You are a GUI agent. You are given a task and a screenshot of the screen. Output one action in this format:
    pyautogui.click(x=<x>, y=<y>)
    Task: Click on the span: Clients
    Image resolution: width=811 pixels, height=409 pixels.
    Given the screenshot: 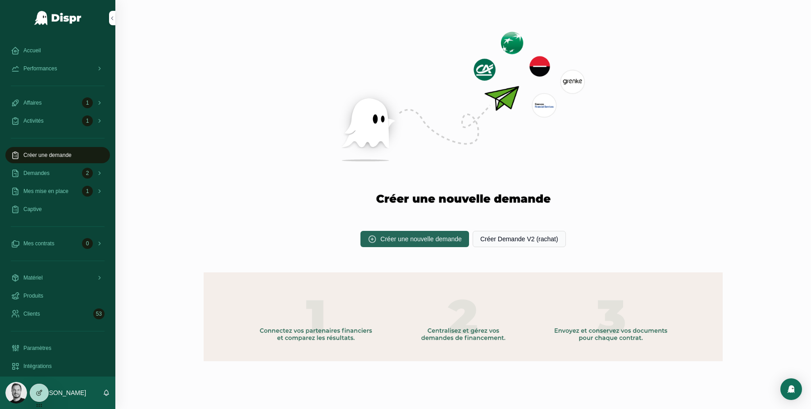 What is the action you would take?
    pyautogui.click(x=32, y=313)
    